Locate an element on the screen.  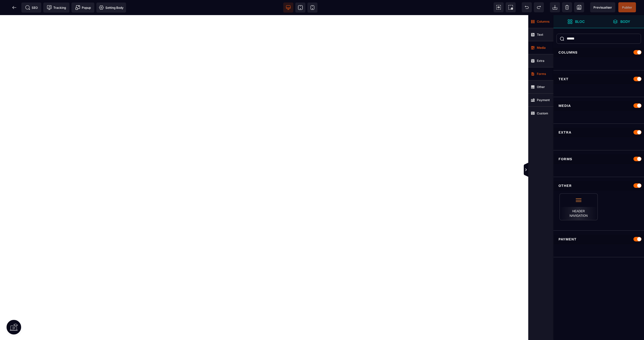
strong: Media is located at coordinates (541, 47).